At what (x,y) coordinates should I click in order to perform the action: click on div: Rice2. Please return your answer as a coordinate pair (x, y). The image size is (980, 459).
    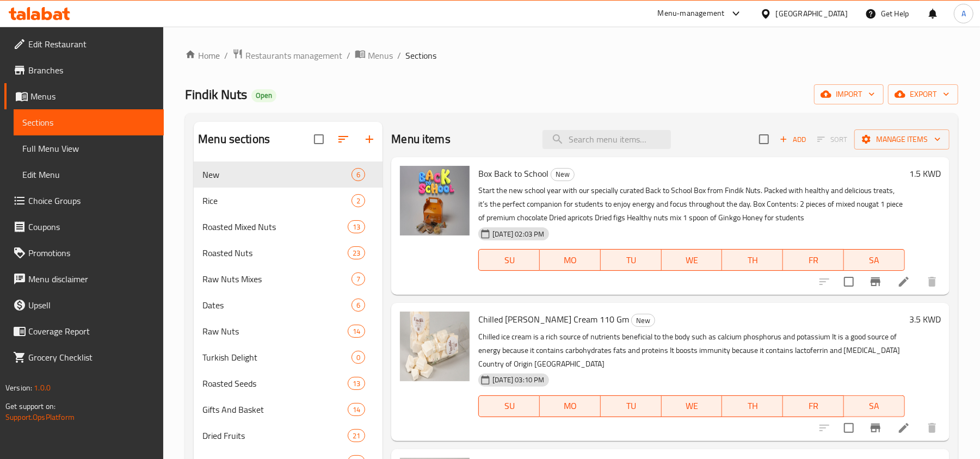
    Looking at the image, I should click on (288, 201).